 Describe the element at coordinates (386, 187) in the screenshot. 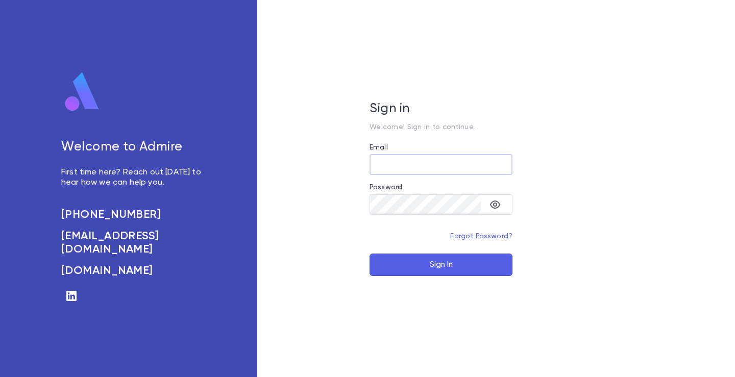

I see `label: Password` at that location.